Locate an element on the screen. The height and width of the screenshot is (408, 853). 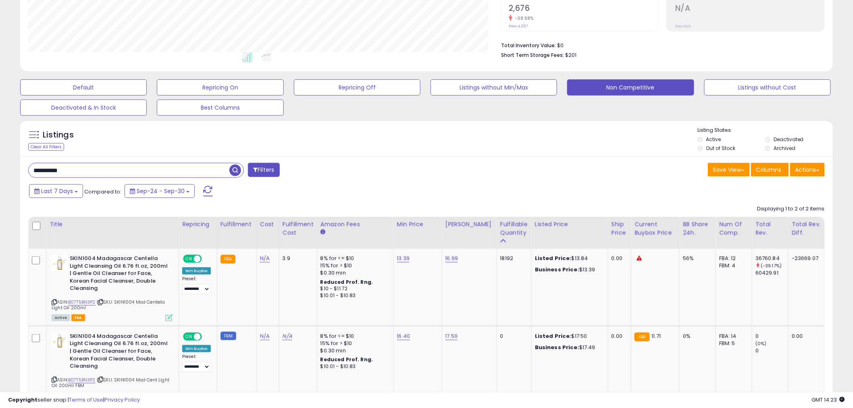
a: 16.99 is located at coordinates (452, 258).